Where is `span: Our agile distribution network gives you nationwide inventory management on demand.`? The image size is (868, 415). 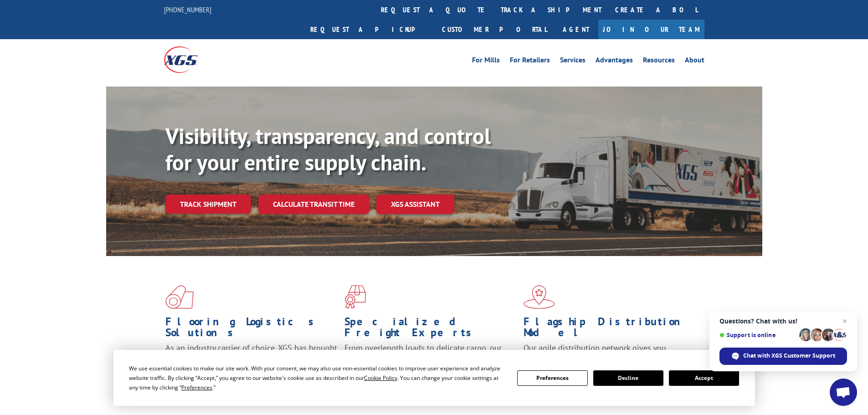 span: Our agile distribution network gives you nationwide inventory management on demand. is located at coordinates (608, 353).